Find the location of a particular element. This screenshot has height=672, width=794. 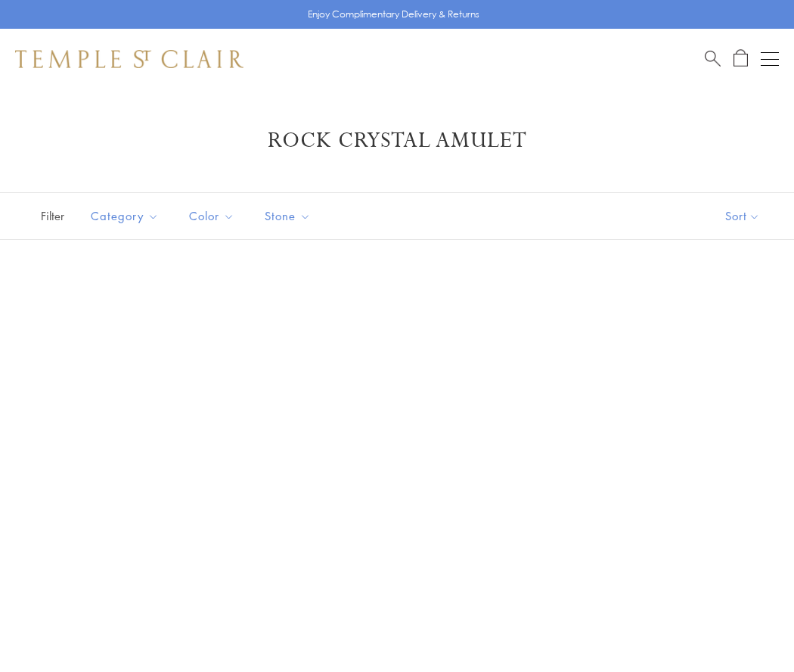

button: Stone is located at coordinates (287, 215).